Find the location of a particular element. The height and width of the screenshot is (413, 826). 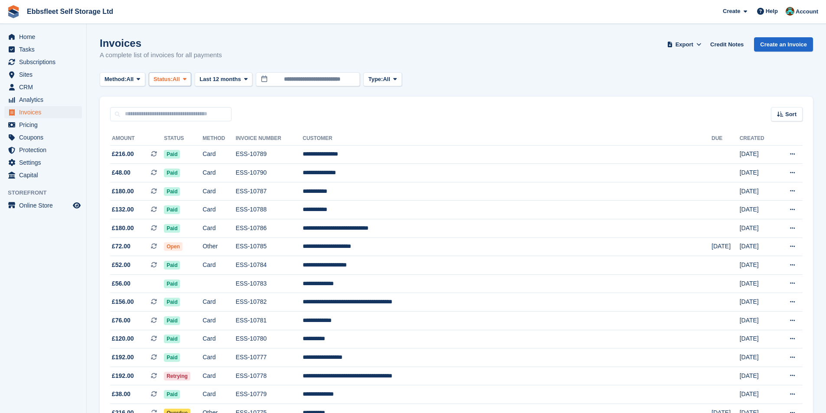

span: £56.00 is located at coordinates (121, 284).